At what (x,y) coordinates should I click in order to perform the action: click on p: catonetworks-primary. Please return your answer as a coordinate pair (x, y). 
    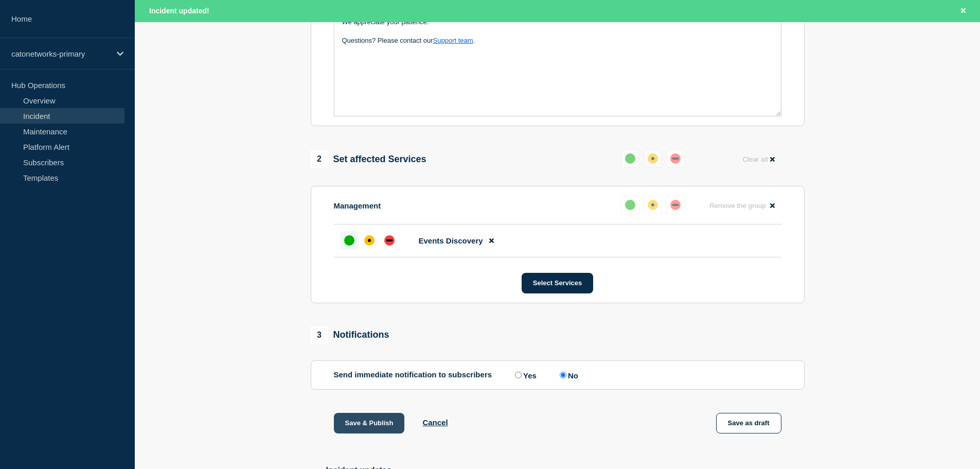
    Looking at the image, I should click on (61, 53).